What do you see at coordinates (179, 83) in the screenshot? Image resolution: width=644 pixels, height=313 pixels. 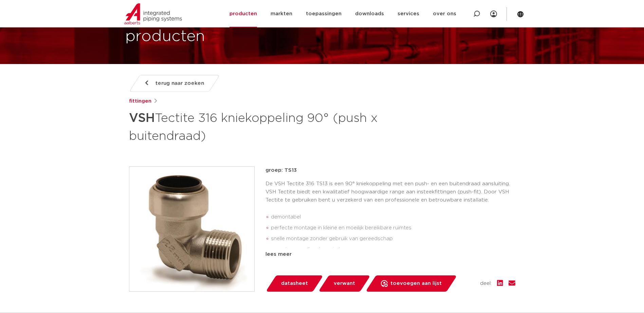 I see `span: terug naar zoeken` at bounding box center [179, 83].